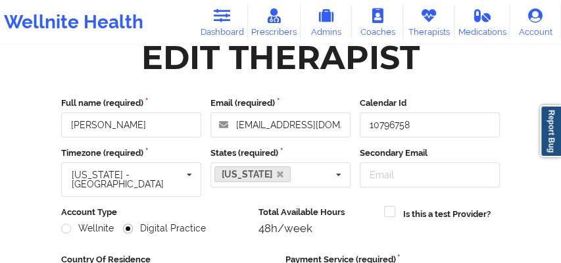 This screenshot has width=561, height=263. What do you see at coordinates (377, 22) in the screenshot?
I see `a: Coaches` at bounding box center [377, 22].